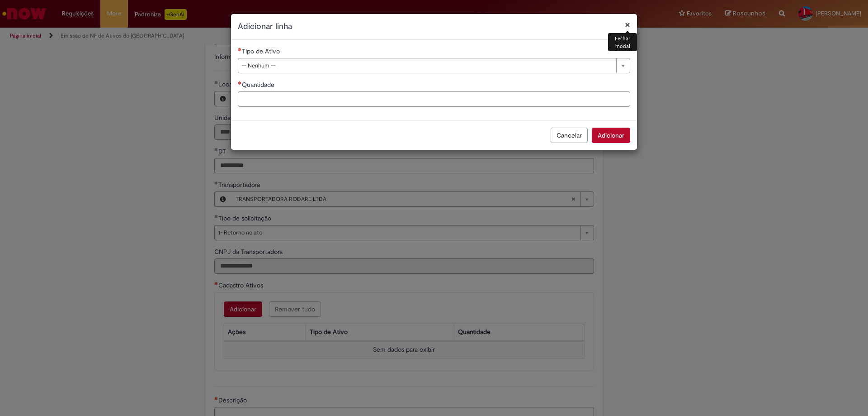 The height and width of the screenshot is (416, 868). What do you see at coordinates (569, 135) in the screenshot?
I see `button: Cancelar` at bounding box center [569, 135].